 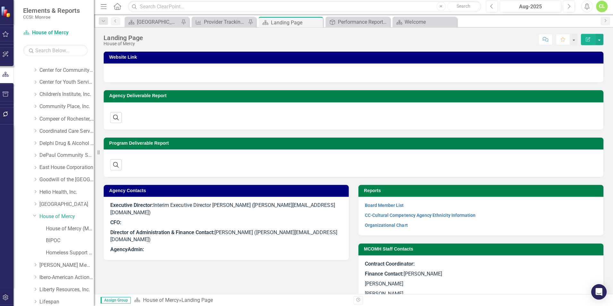 What do you see at coordinates (464, 8) in the screenshot?
I see `button: Search` at bounding box center [464, 8].